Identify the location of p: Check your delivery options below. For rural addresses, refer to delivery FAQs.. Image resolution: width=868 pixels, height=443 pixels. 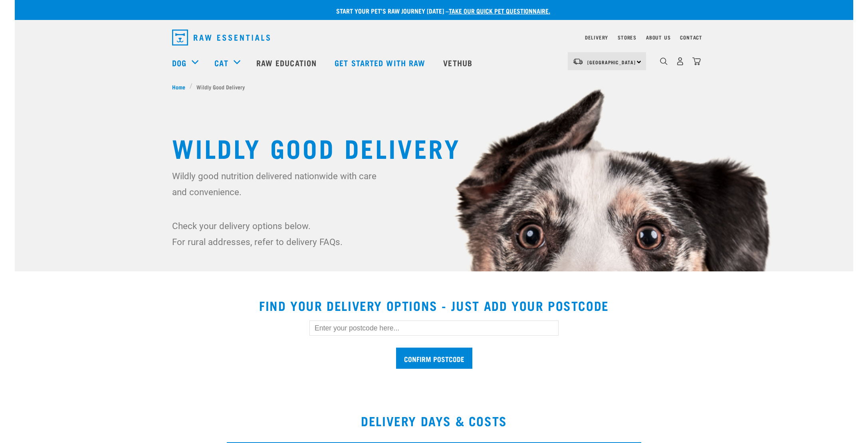
(277, 234).